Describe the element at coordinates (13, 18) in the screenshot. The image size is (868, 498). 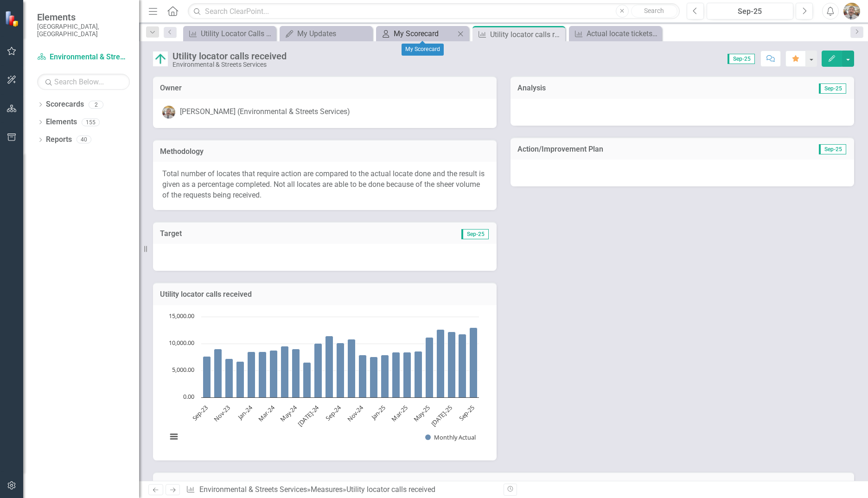
I see `img: ClearPoint Strategy` at that location.